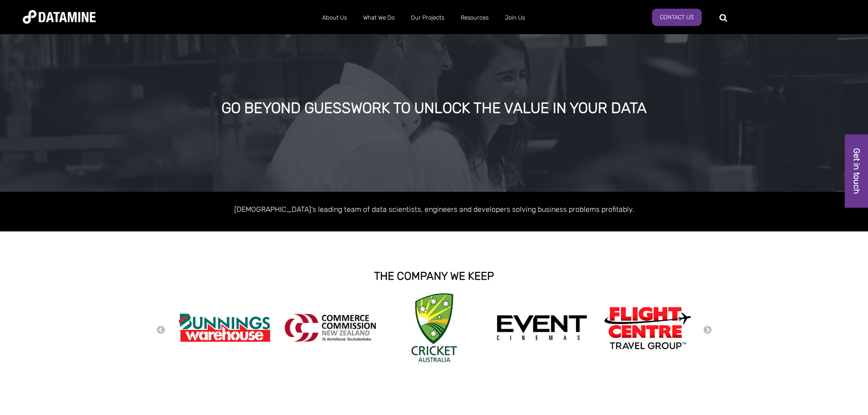 The height and width of the screenshot is (415, 868). Describe the element at coordinates (707, 330) in the screenshot. I see `button: Next` at that location.